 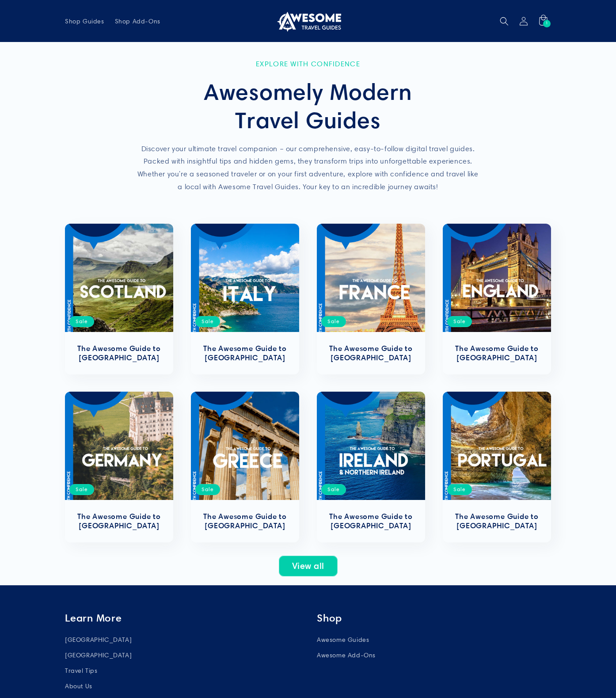 I want to click on a: Travel Tips, so click(x=81, y=670).